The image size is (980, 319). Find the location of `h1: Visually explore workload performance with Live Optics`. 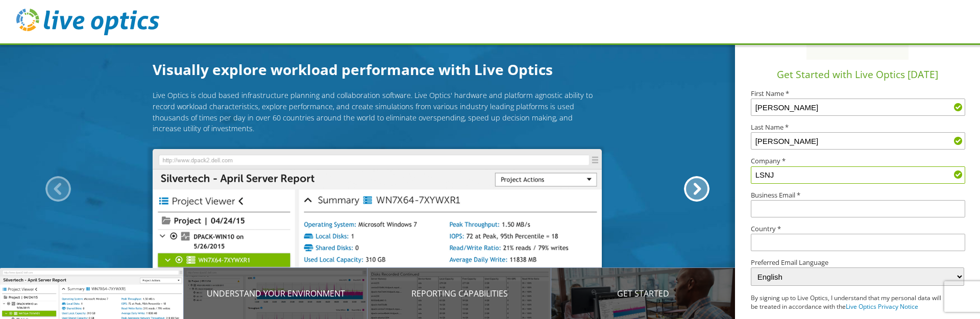

h1: Visually explore workload performance with Live Optics is located at coordinates (377, 69).